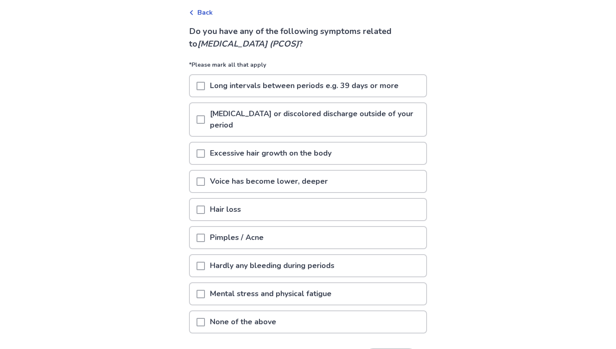 This screenshot has height=349, width=616. Describe the element at coordinates (243, 321) in the screenshot. I see `p: None of the above` at that location.